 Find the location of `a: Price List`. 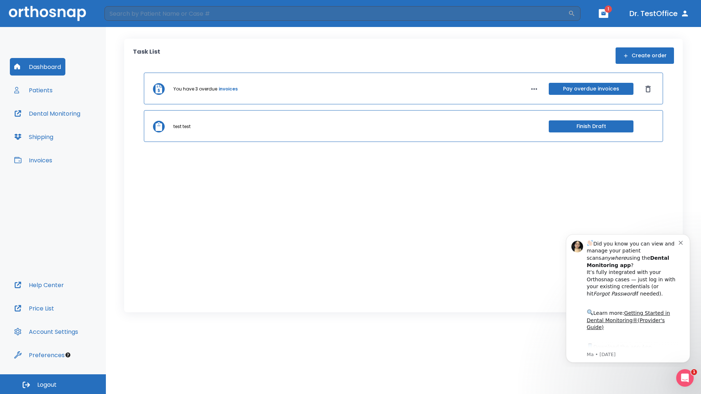

a: Price List is located at coordinates (34, 309).